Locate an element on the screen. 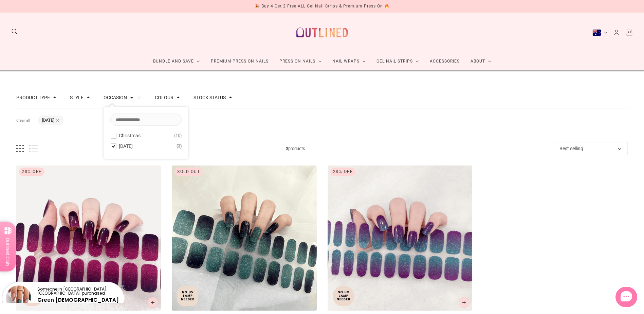  span: 3 is located at coordinates (179, 146).